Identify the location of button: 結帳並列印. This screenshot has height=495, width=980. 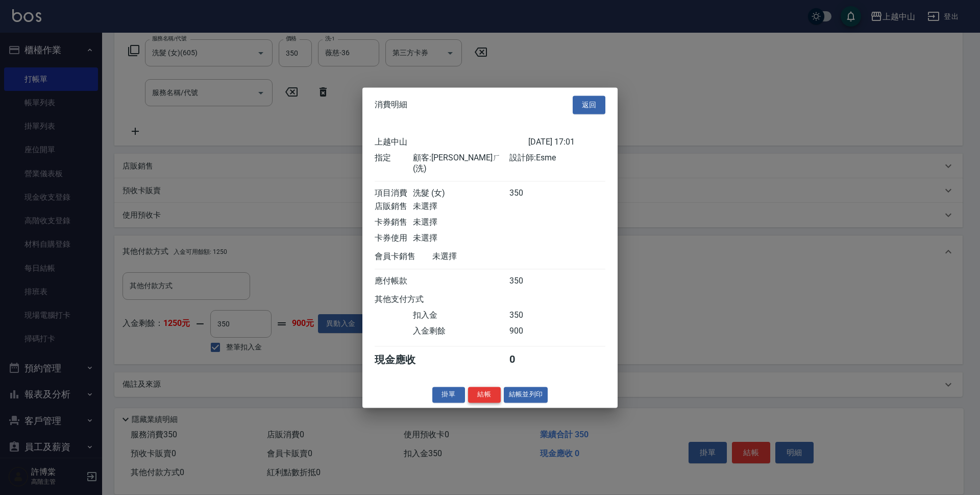
(526, 395).